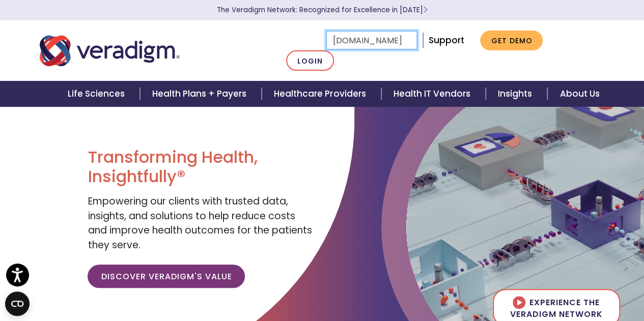 This screenshot has width=644, height=321. What do you see at coordinates (201, 94) in the screenshot?
I see `a: Health Plans + Payers` at bounding box center [201, 94].